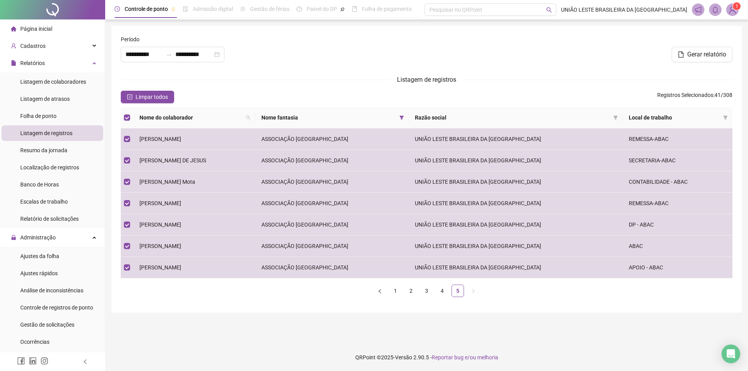 This screenshot has width=748, height=371. What do you see at coordinates (243, 9) in the screenshot?
I see `span: sun` at bounding box center [243, 9].